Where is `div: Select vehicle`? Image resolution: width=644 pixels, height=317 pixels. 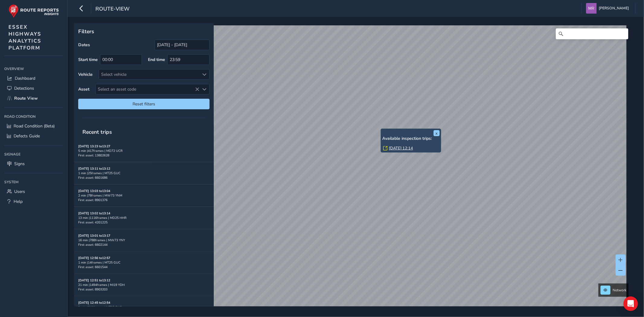 div: Select vehicle is located at coordinates (149, 74).